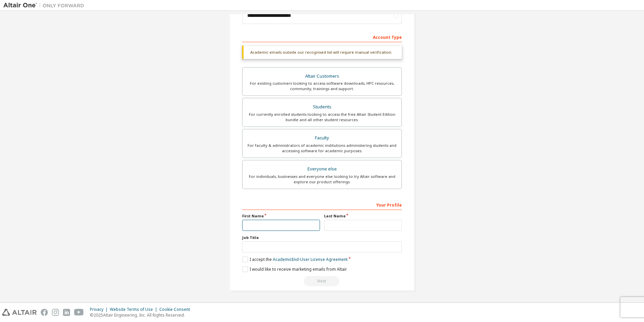 This screenshot has width=644, height=322. What do you see at coordinates (310, 259) in the screenshot?
I see `a: Academic End-User License Agreement` at bounding box center [310, 259].